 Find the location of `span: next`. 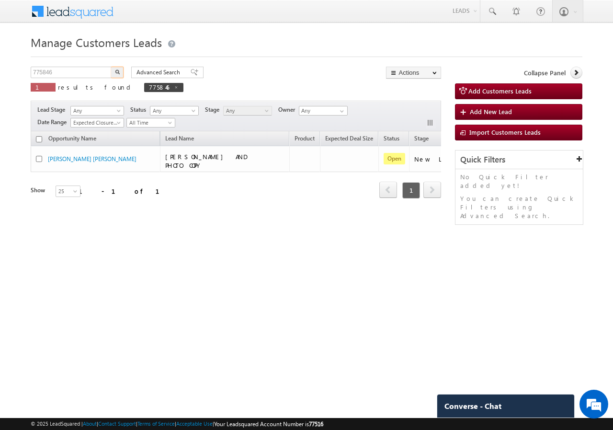

span: next is located at coordinates (432, 190).